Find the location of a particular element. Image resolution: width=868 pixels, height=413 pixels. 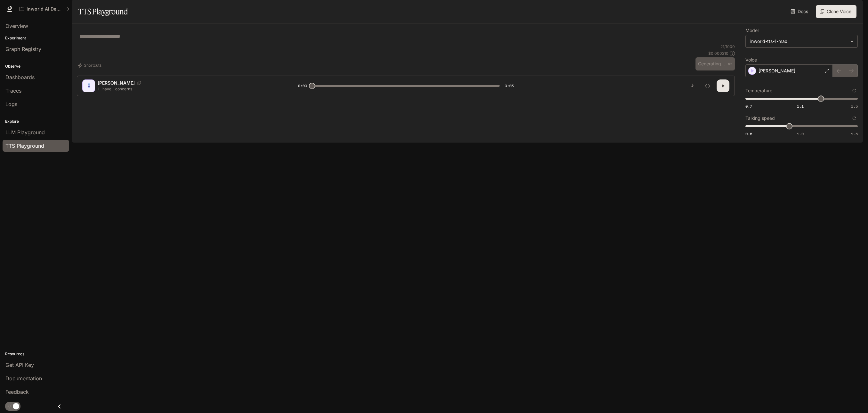

button: Clone Voice is located at coordinates (836, 11).